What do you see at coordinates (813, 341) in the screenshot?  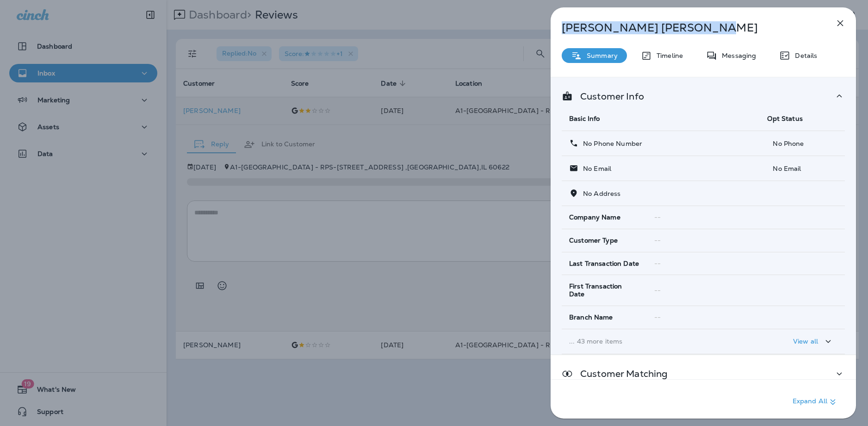 I see `button: View all` at bounding box center [813, 341].